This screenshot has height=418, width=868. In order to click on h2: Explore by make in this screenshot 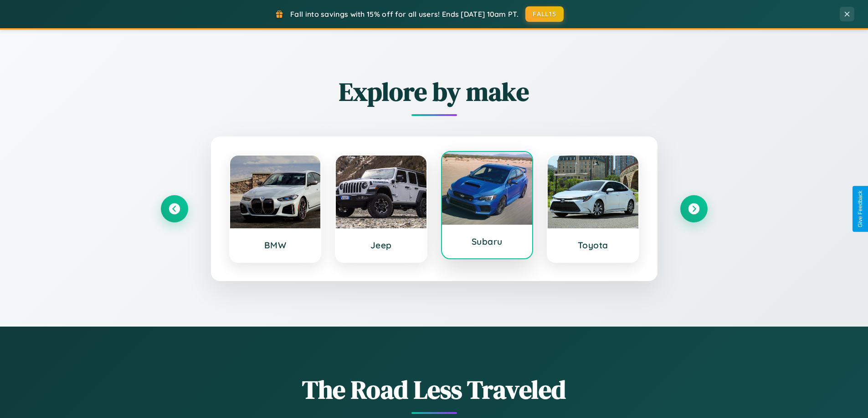, I will do `click(434, 91)`.